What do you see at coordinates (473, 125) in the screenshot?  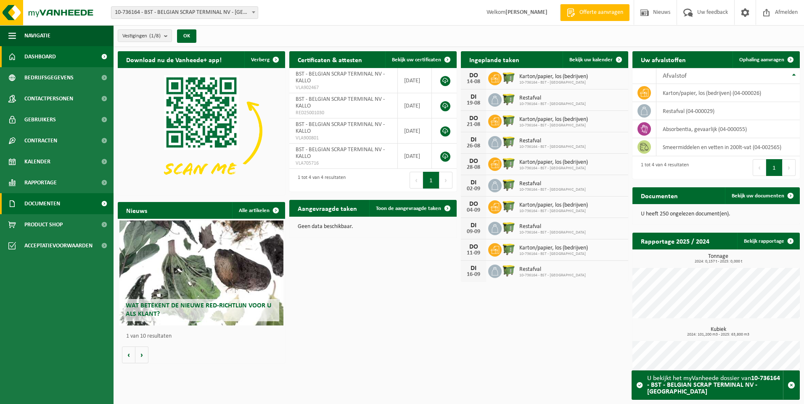 I see `div: 21-08` at bounding box center [473, 125].